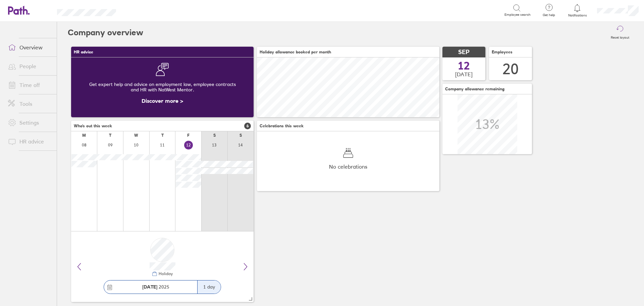 The height and width of the screenshot is (306, 644). Describe the element at coordinates (295, 52) in the screenshot. I see `span: Holiday allowance booked per month` at that location.